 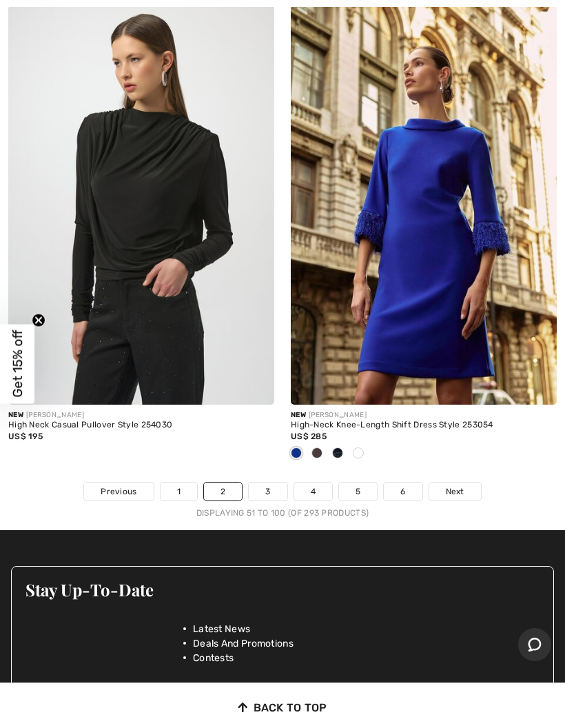 What do you see at coordinates (179, 492) in the screenshot?
I see `a: 1` at bounding box center [179, 492].